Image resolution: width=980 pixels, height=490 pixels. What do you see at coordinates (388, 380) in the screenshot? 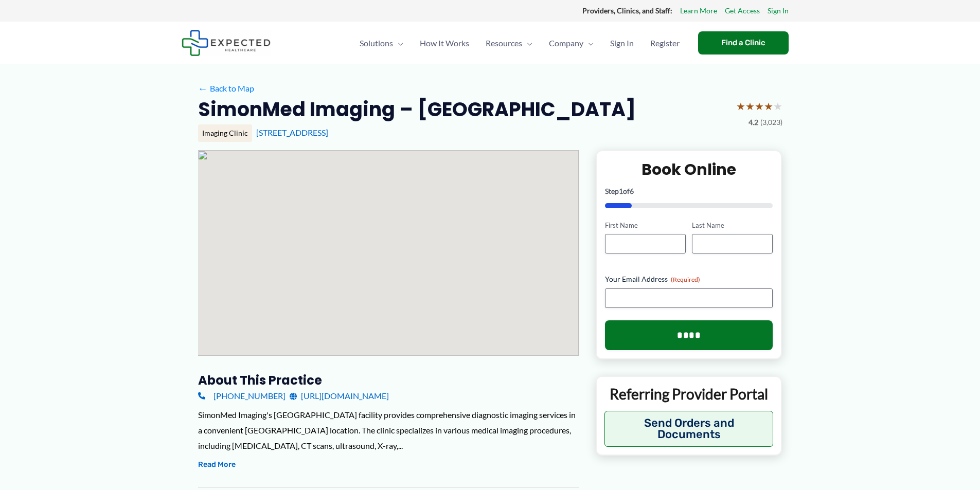
I see `h3: About this practice` at bounding box center [388, 380].